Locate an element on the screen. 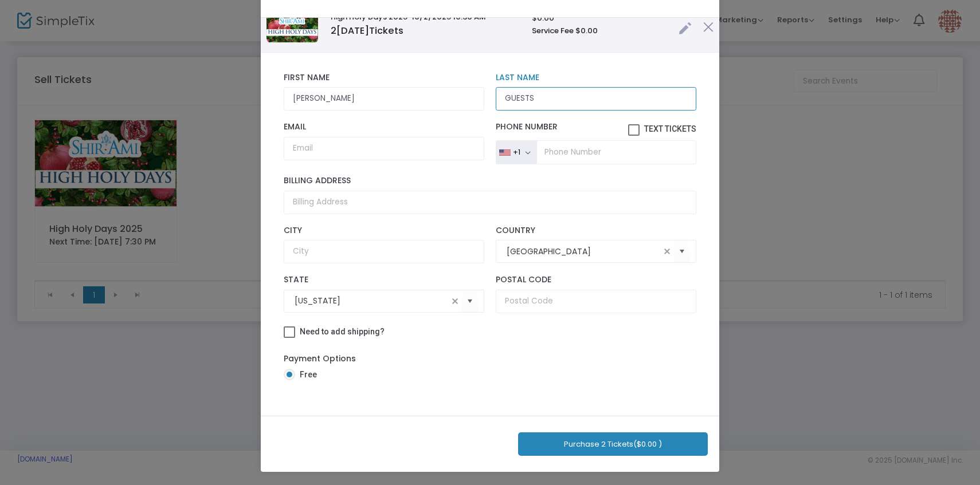  label: Country is located at coordinates (596, 231).